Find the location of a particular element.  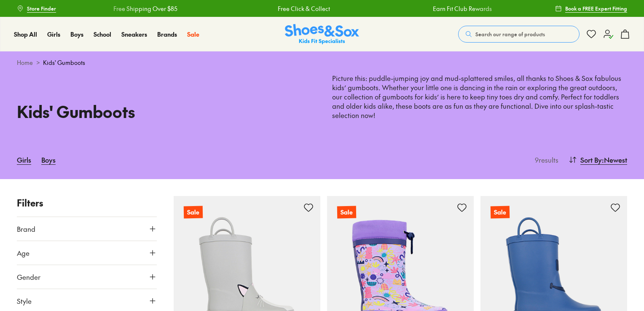

a: Home is located at coordinates (25, 63).